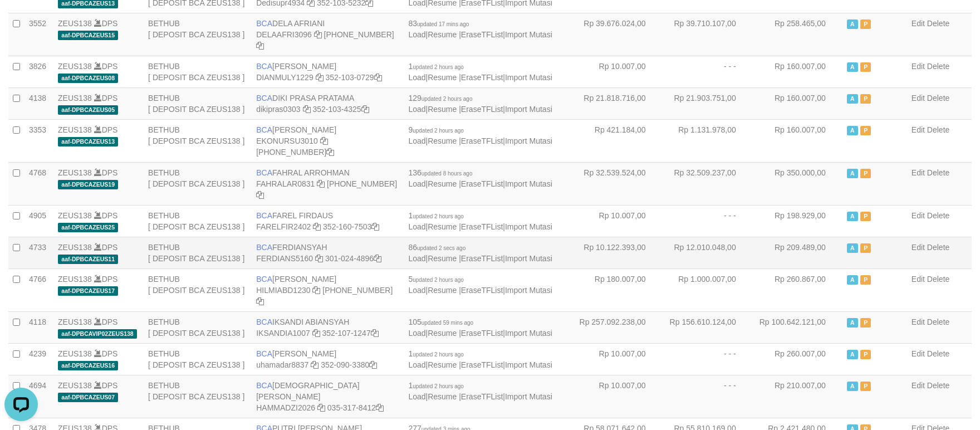  I want to click on span: 83, so click(438, 24).